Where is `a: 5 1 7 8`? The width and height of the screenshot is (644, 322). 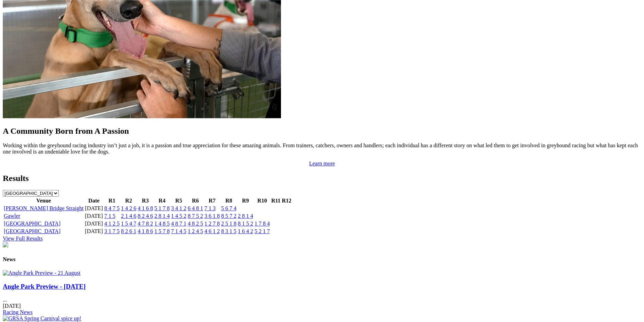 a: 5 1 7 8 is located at coordinates (162, 208).